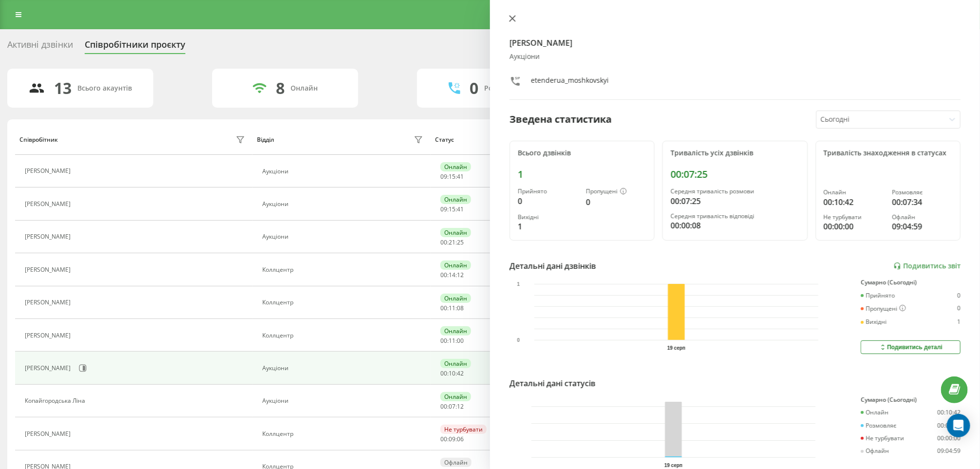 The height and width of the screenshot is (469, 980). I want to click on span: 42, so click(461, 373).